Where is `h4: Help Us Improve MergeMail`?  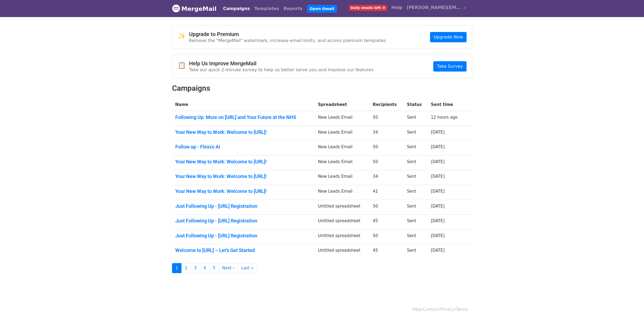 h4: Help Us Improve MergeMail is located at coordinates (281, 63).